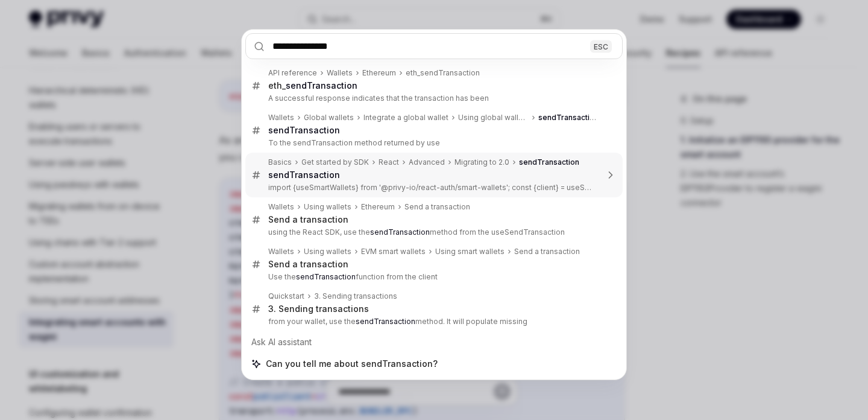 The image size is (868, 420). Describe the element at coordinates (335, 163) in the screenshot. I see `div: Get started by SDK` at that location.